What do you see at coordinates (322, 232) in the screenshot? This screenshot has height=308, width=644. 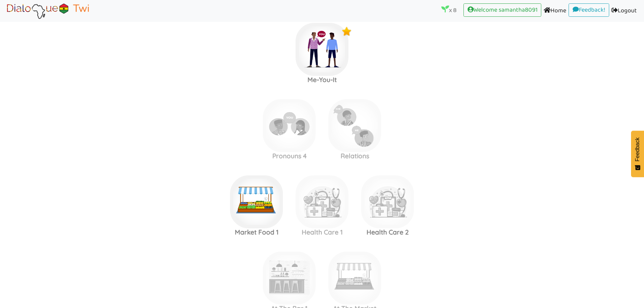 I see `h3: Health Care 1` at bounding box center [322, 232].